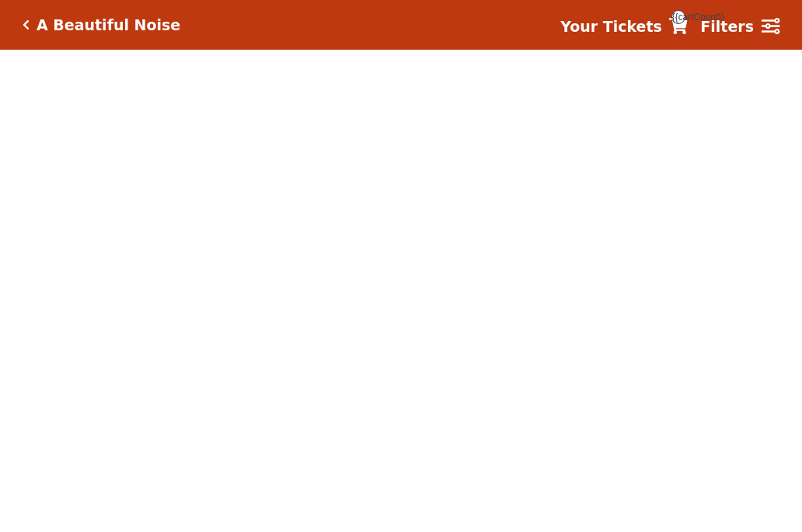 The height and width of the screenshot is (532, 802). What do you see at coordinates (26, 25) in the screenshot?
I see `a: Click here to go back to filters` at bounding box center [26, 25].